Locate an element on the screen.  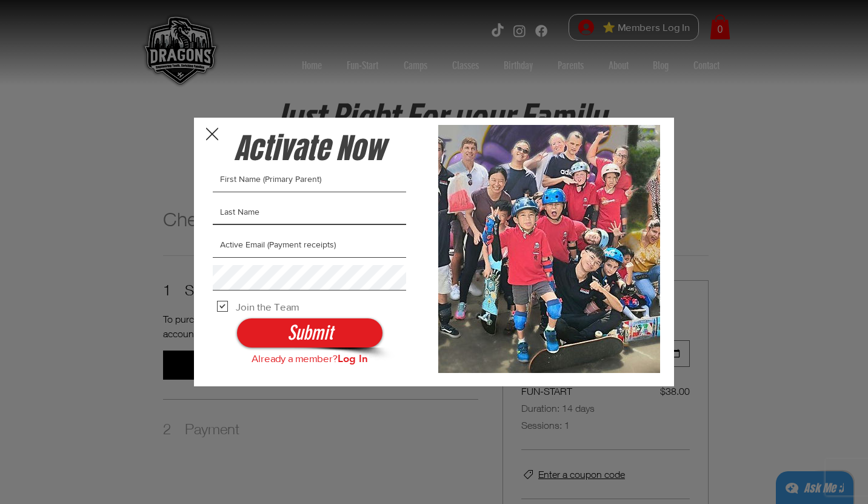
input: Active Email (Payment receipts) is located at coordinates (309, 245).